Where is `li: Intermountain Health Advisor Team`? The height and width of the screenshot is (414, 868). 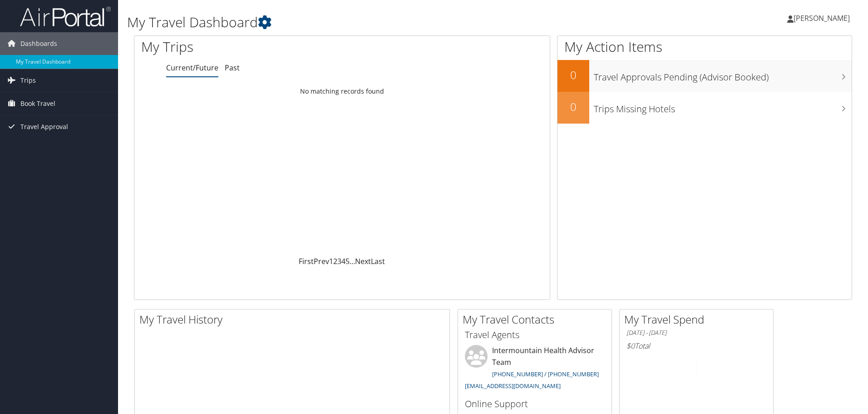
li: Intermountain Health Advisor Team is located at coordinates (535, 369).